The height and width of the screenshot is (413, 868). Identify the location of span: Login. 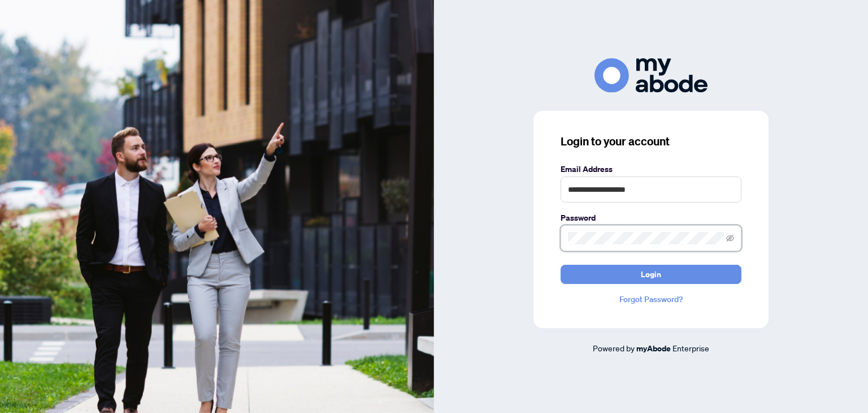
(651, 275).